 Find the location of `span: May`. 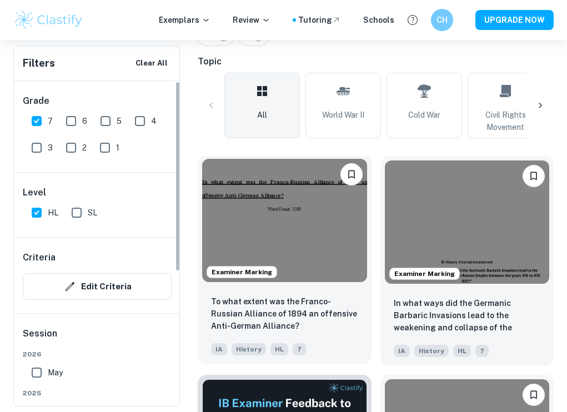

span: May is located at coordinates (55, 373).